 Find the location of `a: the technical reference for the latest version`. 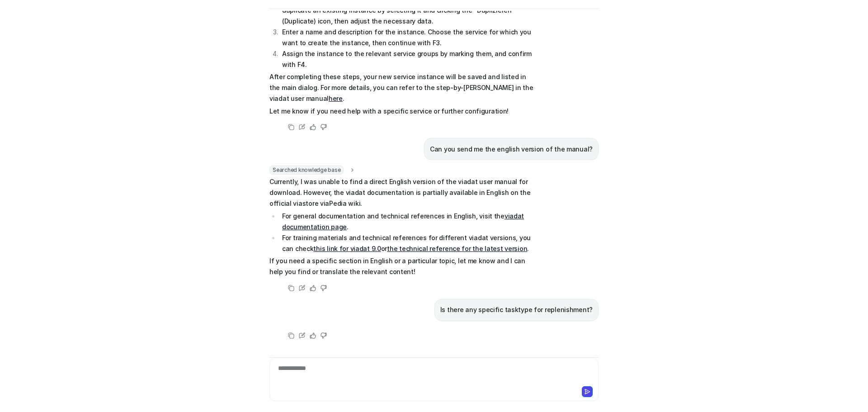

a: the technical reference for the latest version is located at coordinates (457, 249).